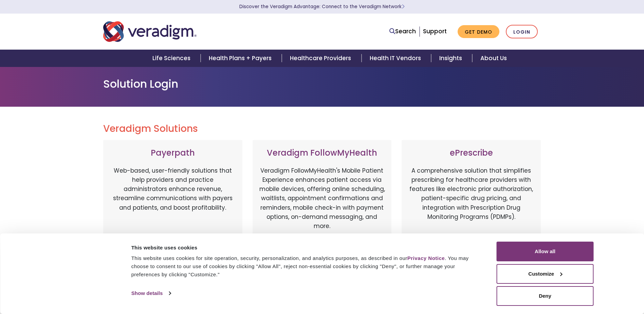 The height and width of the screenshot is (314, 644). Describe the element at coordinates (306, 248) in the screenshot. I see `div: This website uses cookies` at that location.